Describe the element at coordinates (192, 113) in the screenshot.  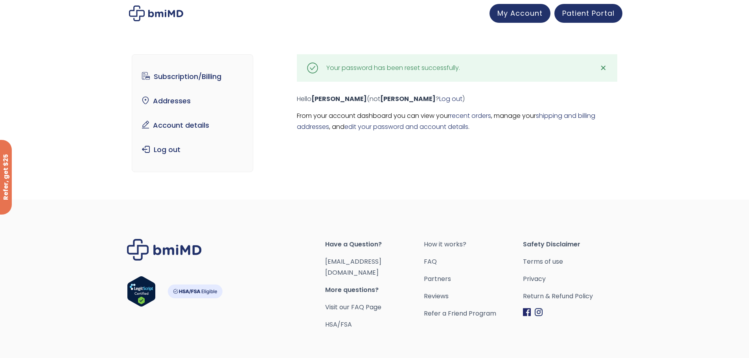
I see `nav: Account pages` at that location.